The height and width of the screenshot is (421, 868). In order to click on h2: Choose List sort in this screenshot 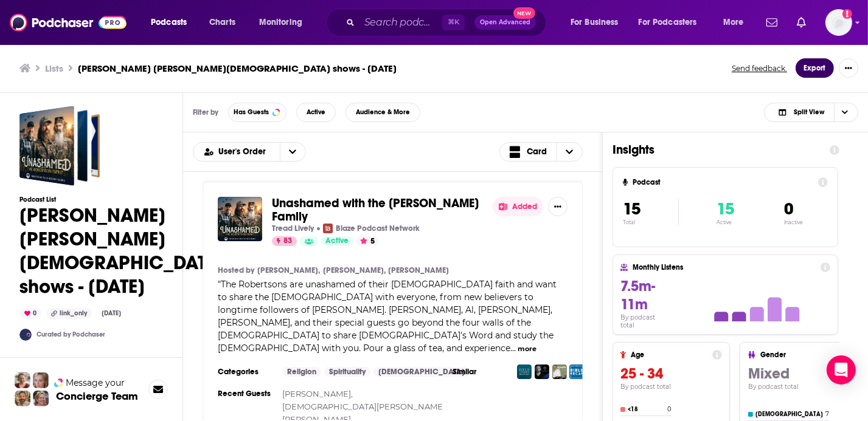, I will do `click(250, 152)`.